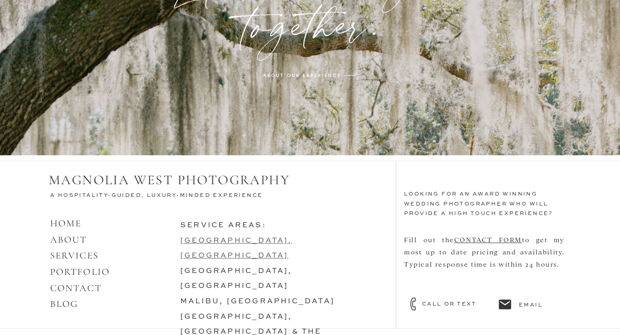  What do you see at coordinates (64, 303) in the screenshot?
I see `a: BLOG` at bounding box center [64, 303].